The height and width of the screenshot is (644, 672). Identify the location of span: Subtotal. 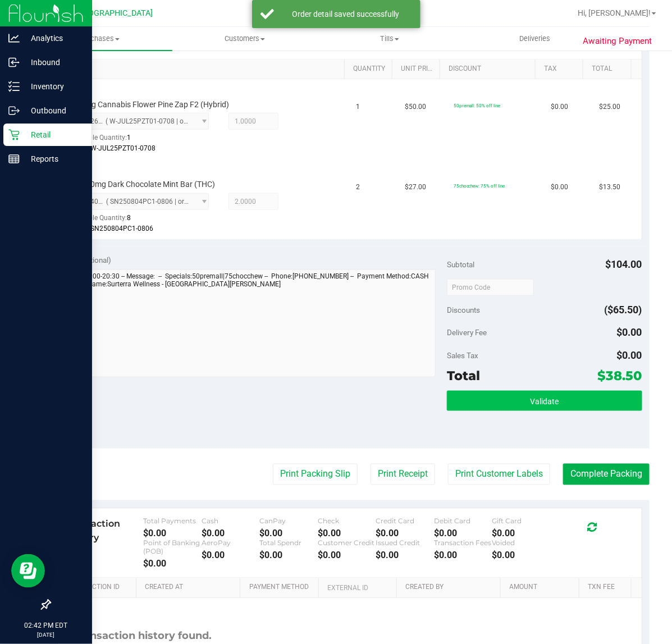
(460, 264).